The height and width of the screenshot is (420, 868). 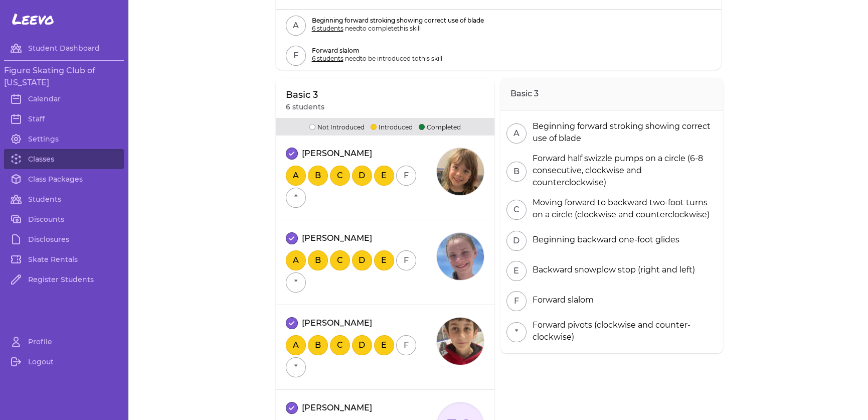 What do you see at coordinates (398, 29) in the screenshot?
I see `p: need to complete this skill` at bounding box center [398, 29].